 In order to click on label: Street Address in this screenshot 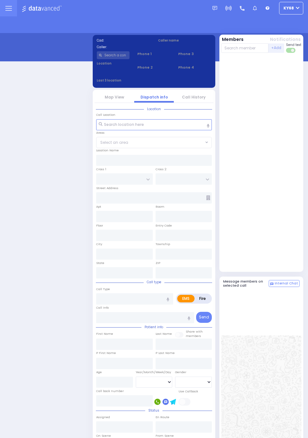, I will do `click(107, 188)`.